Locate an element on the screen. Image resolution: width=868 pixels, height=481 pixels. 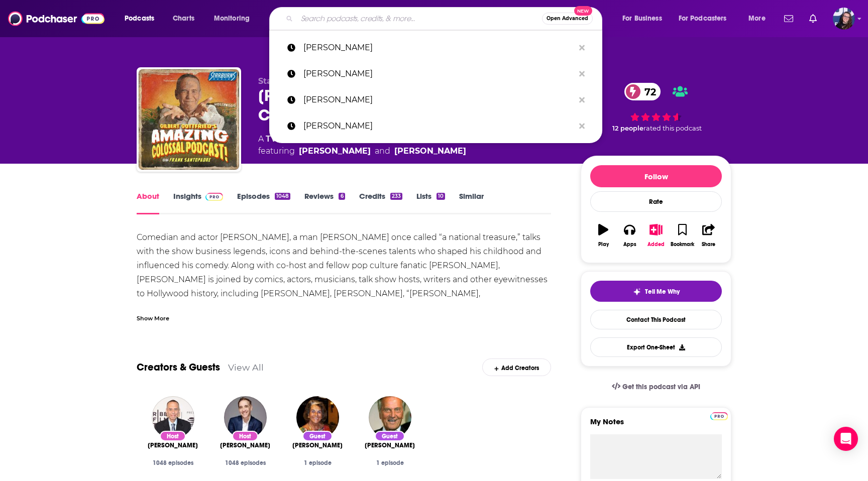
a: Credits233 is located at coordinates (380, 203).